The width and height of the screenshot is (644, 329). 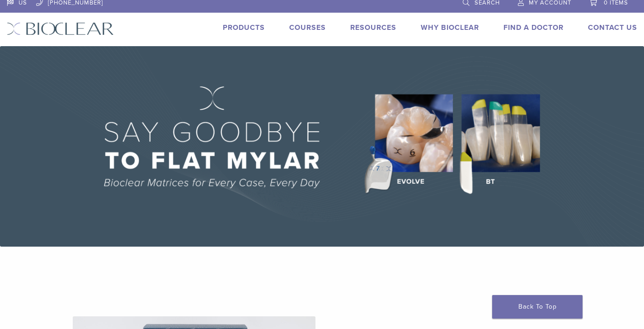 I want to click on a: Products, so click(x=243, y=28).